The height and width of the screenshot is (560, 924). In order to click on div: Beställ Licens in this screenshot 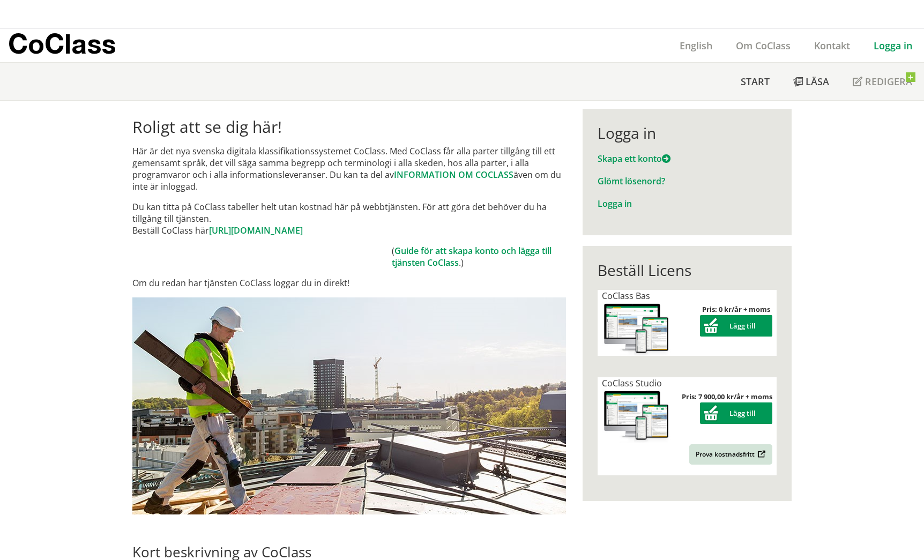, I will do `click(687, 270)`.